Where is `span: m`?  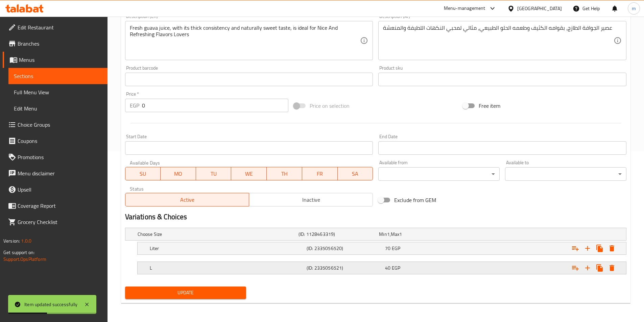
span: m is located at coordinates (634, 9).